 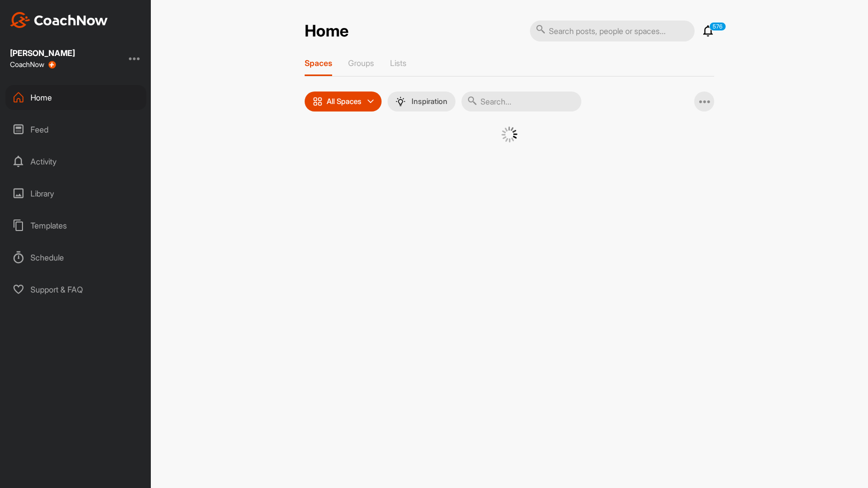 I want to click on div: Home, so click(x=76, y=98).